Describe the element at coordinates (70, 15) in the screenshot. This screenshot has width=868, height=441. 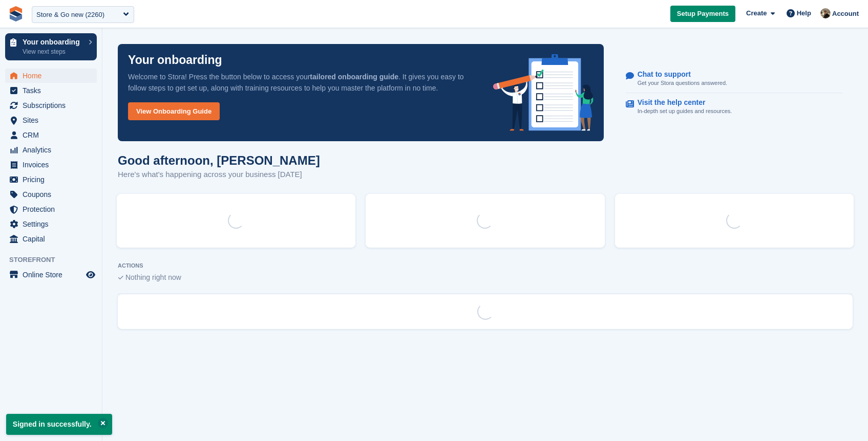
I see `div: Store & Go new (2260)` at that location.